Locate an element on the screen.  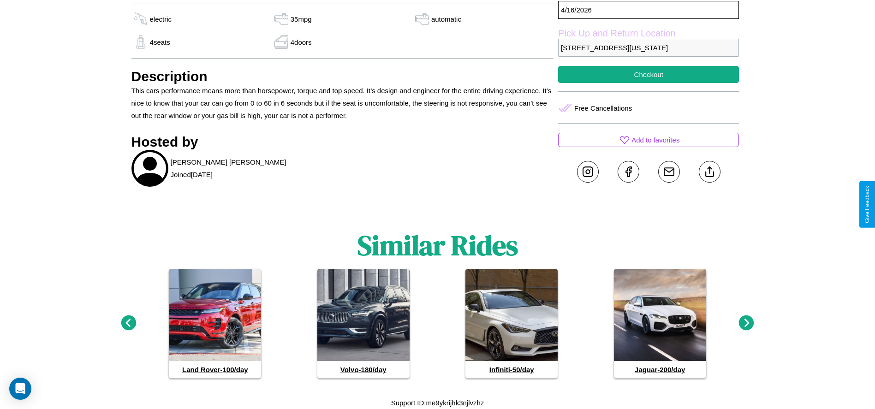
a: Volvo-180/day is located at coordinates (363, 323).